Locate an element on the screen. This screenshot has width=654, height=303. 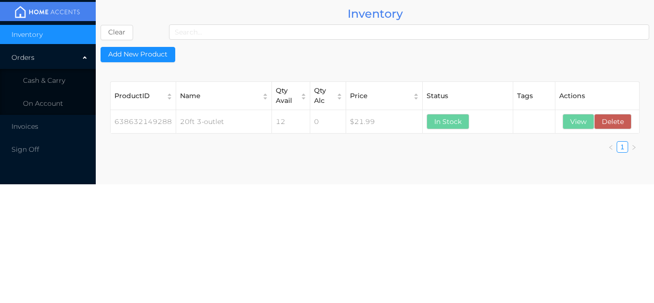
td: 638632149288 is located at coordinates (143, 122).